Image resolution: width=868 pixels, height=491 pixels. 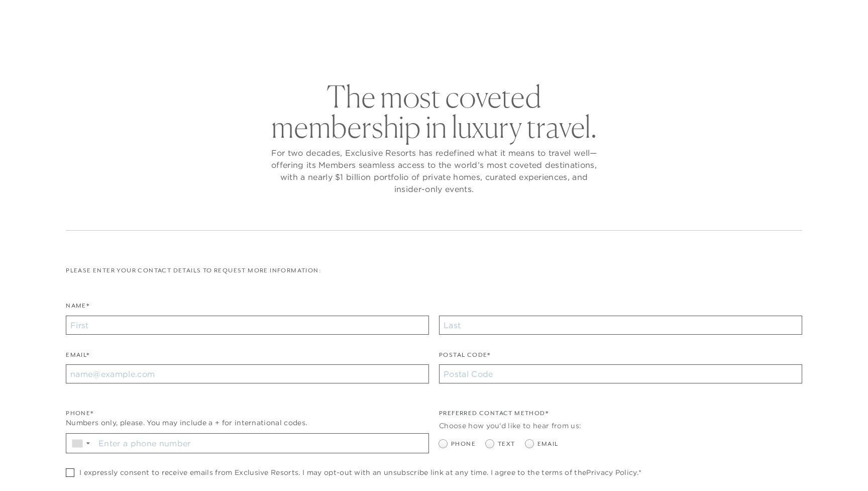 What do you see at coordinates (620, 374) in the screenshot?
I see `input: Postal Code` at bounding box center [620, 374].